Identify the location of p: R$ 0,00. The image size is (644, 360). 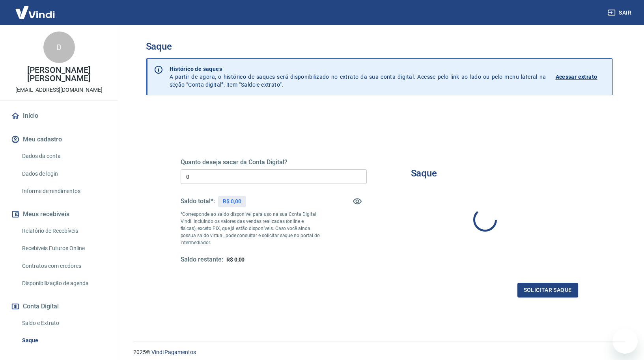
(232, 202).